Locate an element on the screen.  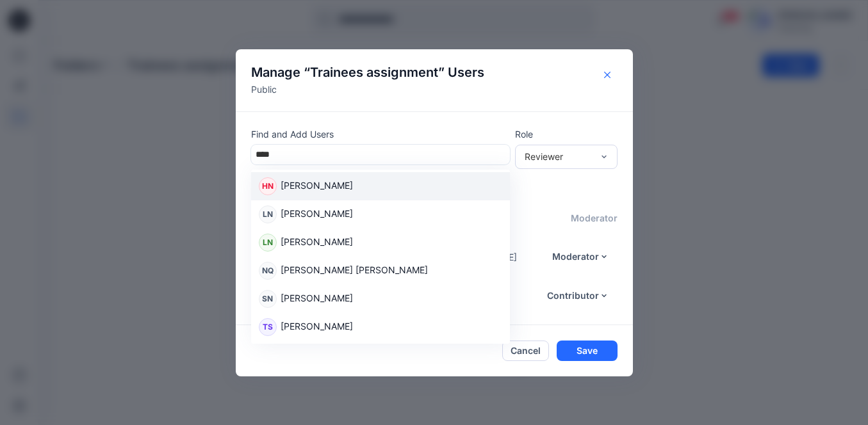
p: Public is located at coordinates (368, 89).